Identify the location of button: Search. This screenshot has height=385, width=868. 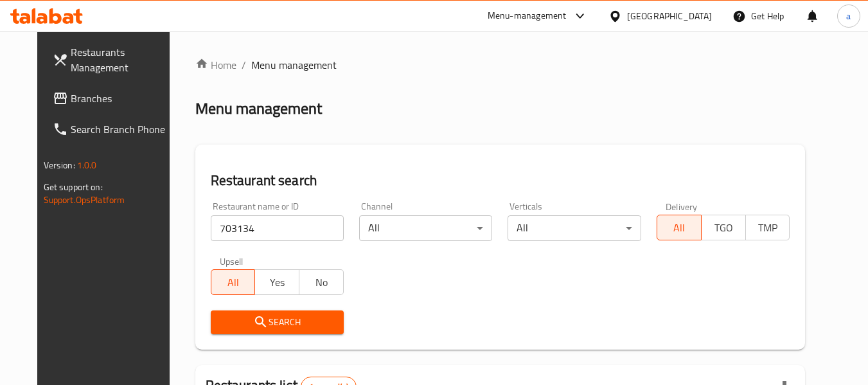
(277, 322).